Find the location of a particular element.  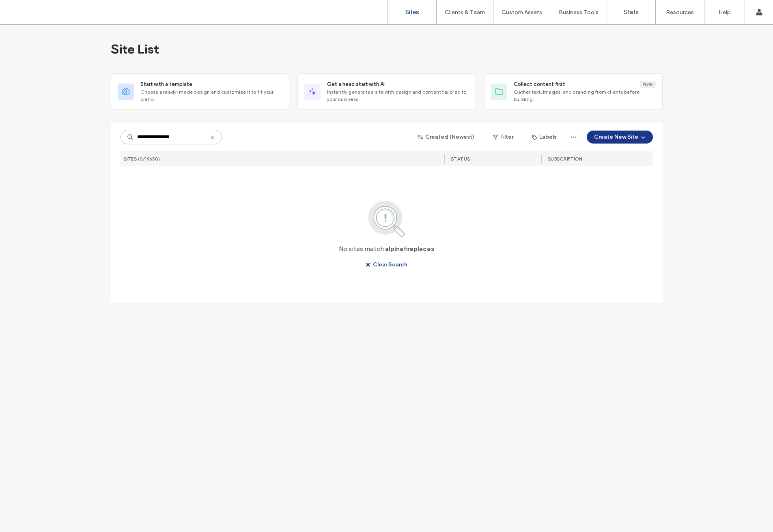

label: Resources is located at coordinates (680, 12).